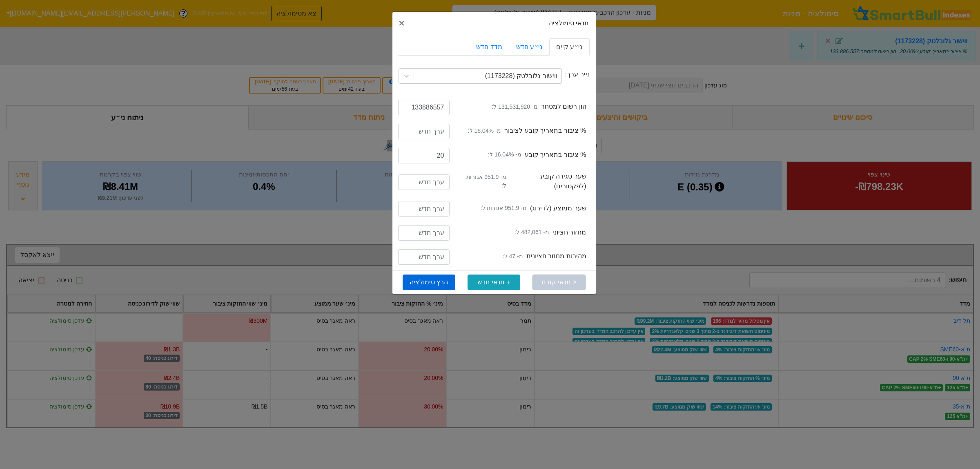  I want to click on a: ני״ע קיים, so click(569, 47).